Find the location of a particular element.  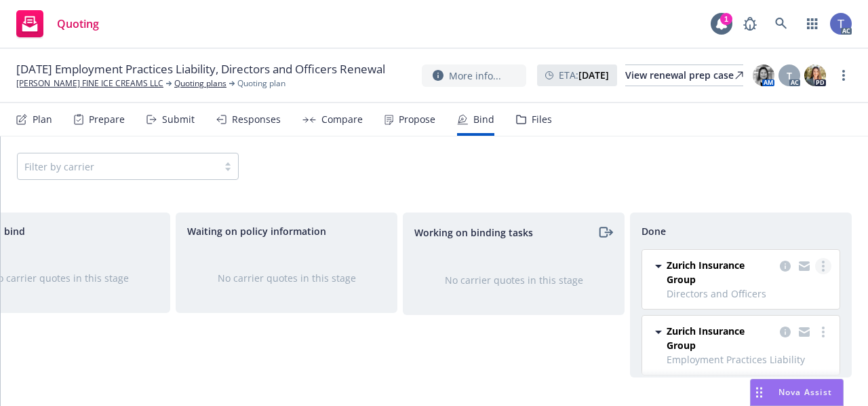

a: moveRight is located at coordinates (605, 232).